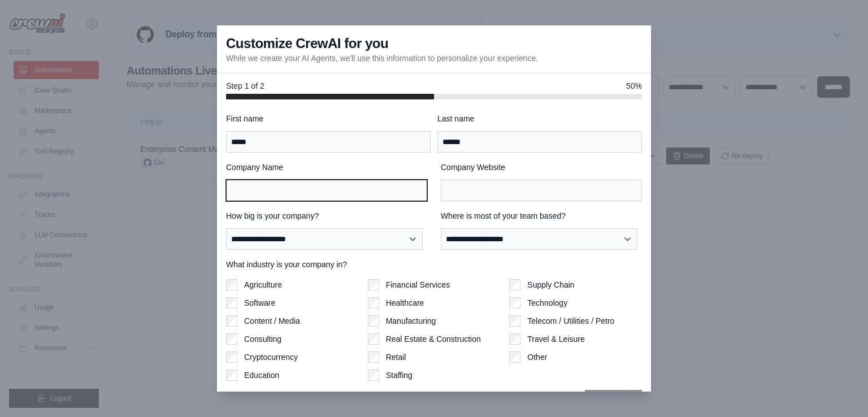 The image size is (868, 417). Describe the element at coordinates (246, 86) in the screenshot. I see `span: Step 1 of 2` at that location.